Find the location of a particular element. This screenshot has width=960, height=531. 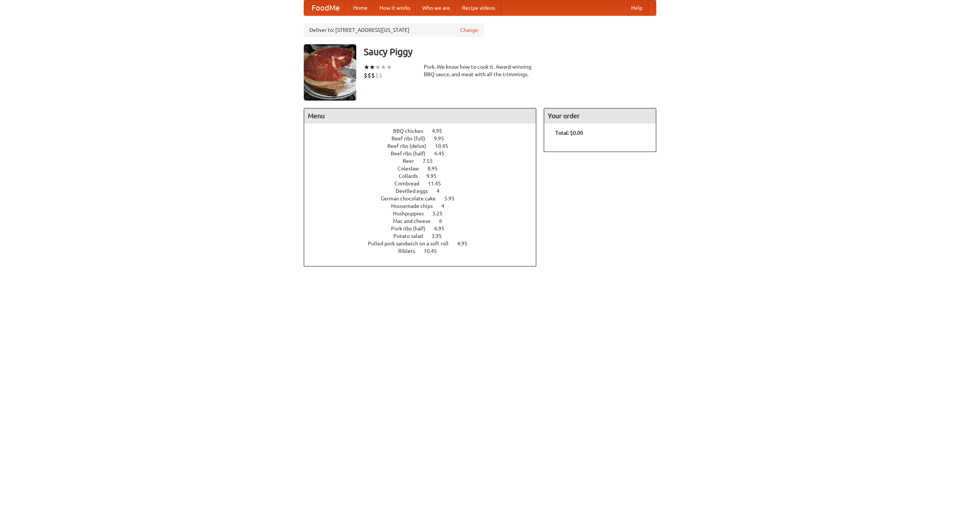

span: 11.45 is located at coordinates (438, 183).